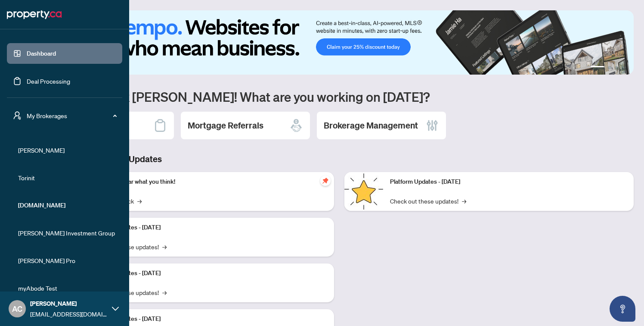 The width and height of the screenshot is (644, 326). I want to click on h2: Mortgage Referrals, so click(226, 125).